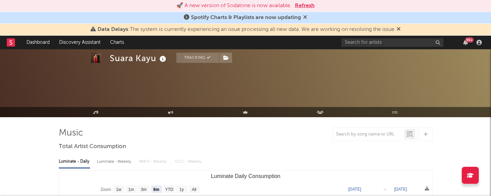 Image resolution: width=491 pixels, height=196 pixels. What do you see at coordinates (106, 189) in the screenshot?
I see `text: Zoom` at bounding box center [106, 189].